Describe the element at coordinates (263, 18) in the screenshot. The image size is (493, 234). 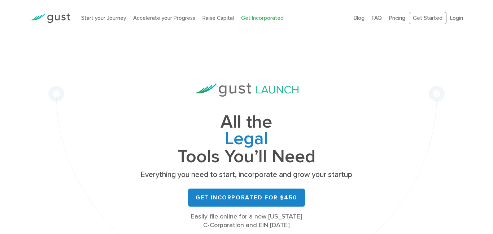
I see `a: Get Incorporated` at that location.